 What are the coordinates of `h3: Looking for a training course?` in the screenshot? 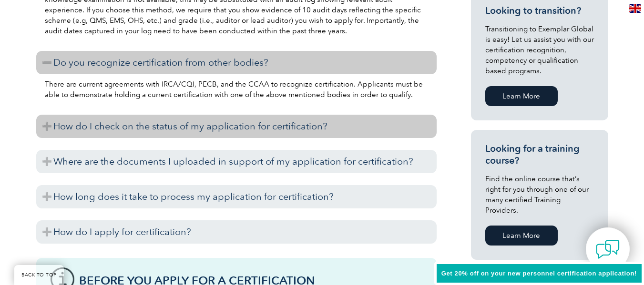 It's located at (539, 155).